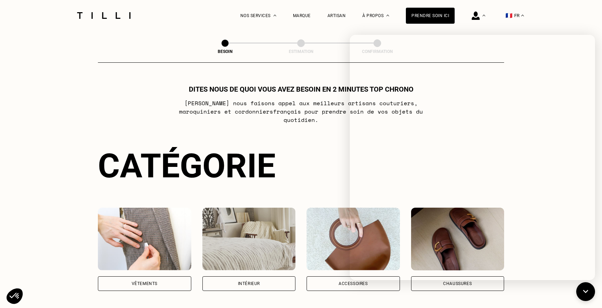 Image resolution: width=602 pixels, height=308 pixels. Describe the element at coordinates (377, 52) in the screenshot. I see `div: Confirmation` at that location.